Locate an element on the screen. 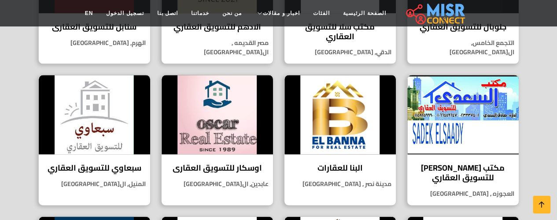 The width and height of the screenshot is (557, 220). img: سبعاوي للتسويق العقاري is located at coordinates (94, 114).